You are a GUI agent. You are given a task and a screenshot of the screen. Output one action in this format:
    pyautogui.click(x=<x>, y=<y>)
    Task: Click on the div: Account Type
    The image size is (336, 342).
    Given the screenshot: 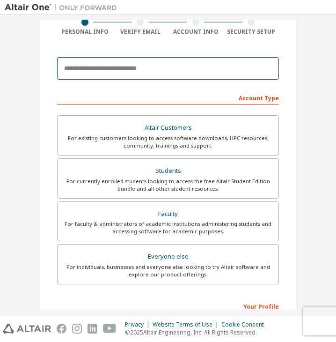 What is the action you would take?
    pyautogui.click(x=168, y=97)
    